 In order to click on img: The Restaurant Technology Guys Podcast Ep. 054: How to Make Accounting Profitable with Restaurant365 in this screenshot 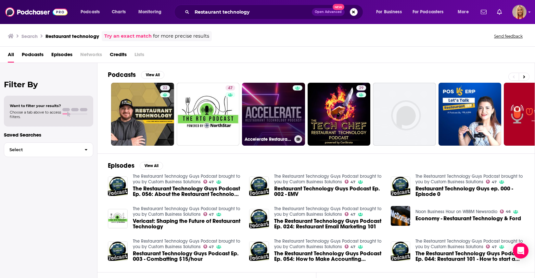, I will do `click(259, 251)`.